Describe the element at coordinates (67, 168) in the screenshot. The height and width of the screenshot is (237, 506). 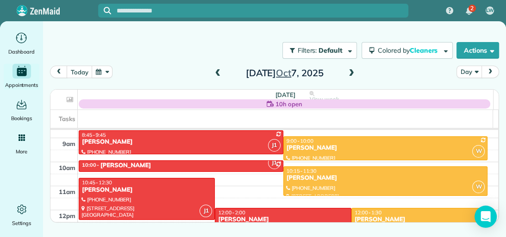
I see `span: 10am` at that location.